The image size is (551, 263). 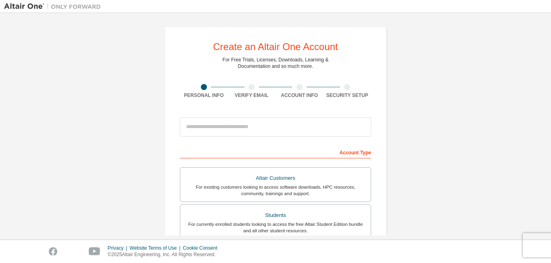 I want to click on img: youtube.svg, so click(x=94, y=251).